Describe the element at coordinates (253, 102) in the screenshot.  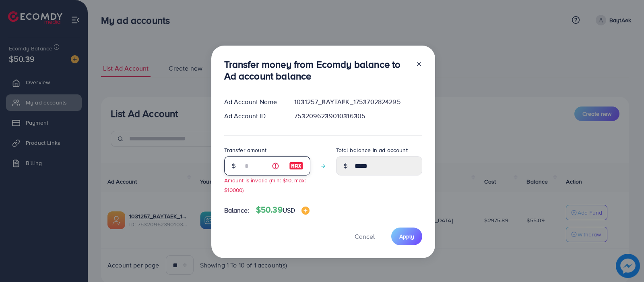
I see `div: Ad Account Name` at that location.